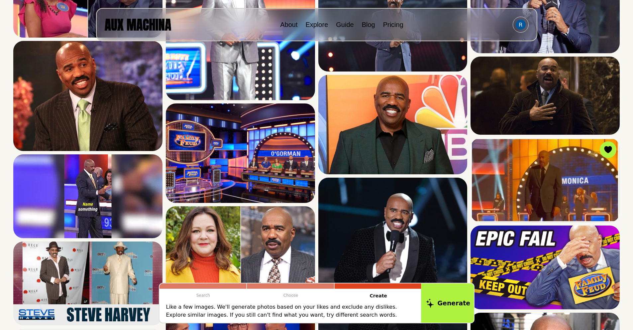 The width and height of the screenshot is (633, 330). Describe the element at coordinates (138, 24) in the screenshot. I see `img: AUX MACHINA` at that location.